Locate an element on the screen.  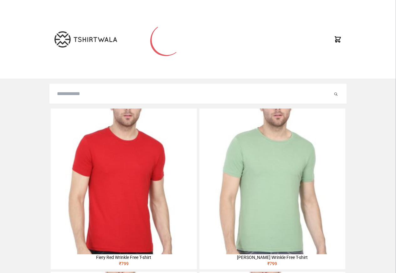
img: 4M6A2211-320x320.jpg is located at coordinates (272, 181).